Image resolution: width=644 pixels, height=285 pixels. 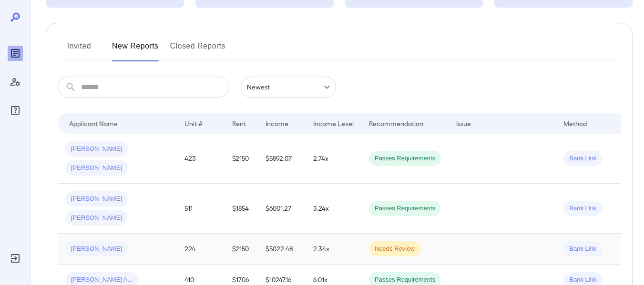 What do you see at coordinates (79, 50) in the screenshot?
I see `button: Invited` at bounding box center [79, 50].